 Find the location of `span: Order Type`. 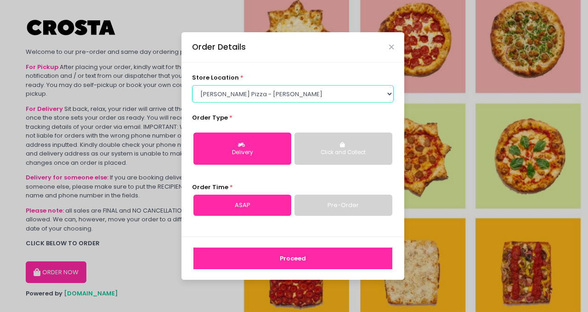

span: Order Type is located at coordinates (210, 117).